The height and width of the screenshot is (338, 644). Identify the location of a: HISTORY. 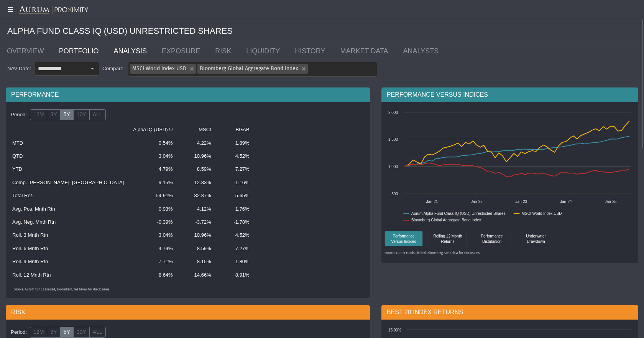
(311, 51).